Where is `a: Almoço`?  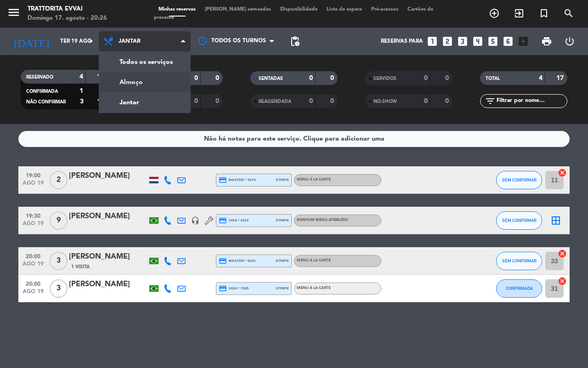
a: Almoço is located at coordinates (145, 83).